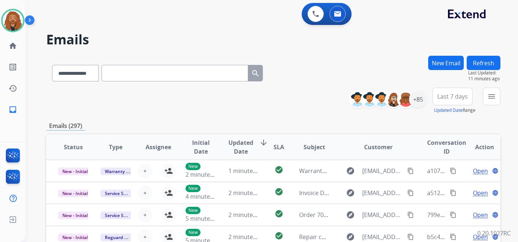  What do you see at coordinates (119, 171) in the screenshot?
I see `span: Warranty Ops` at bounding box center [119, 171].